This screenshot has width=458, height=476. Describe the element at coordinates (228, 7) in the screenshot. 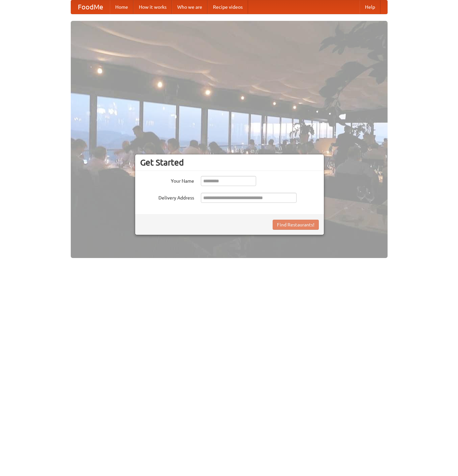

I see `a: Recipe videos` at that location.